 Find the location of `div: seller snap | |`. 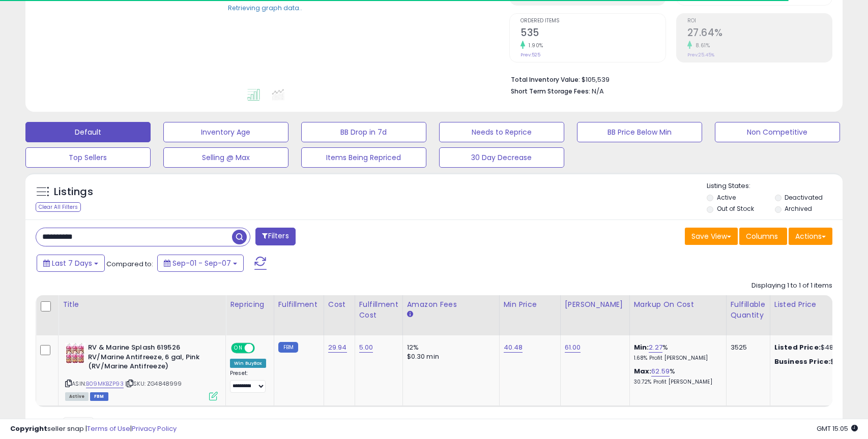

div: seller snap | | is located at coordinates (93, 429).